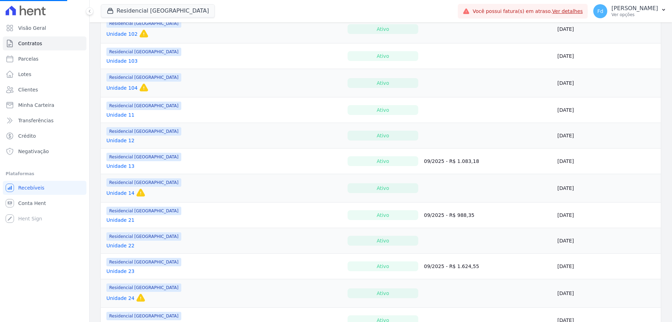  What do you see at coordinates (44, 203) in the screenshot?
I see `a: Conta Hent` at bounding box center [44, 203].